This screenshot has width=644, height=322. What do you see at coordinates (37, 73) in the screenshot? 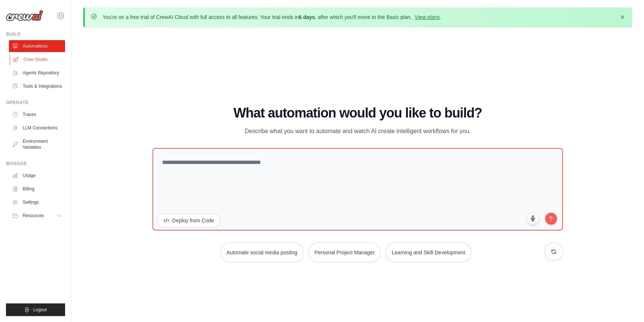
I see `a: Agents Repository` at bounding box center [37, 73].